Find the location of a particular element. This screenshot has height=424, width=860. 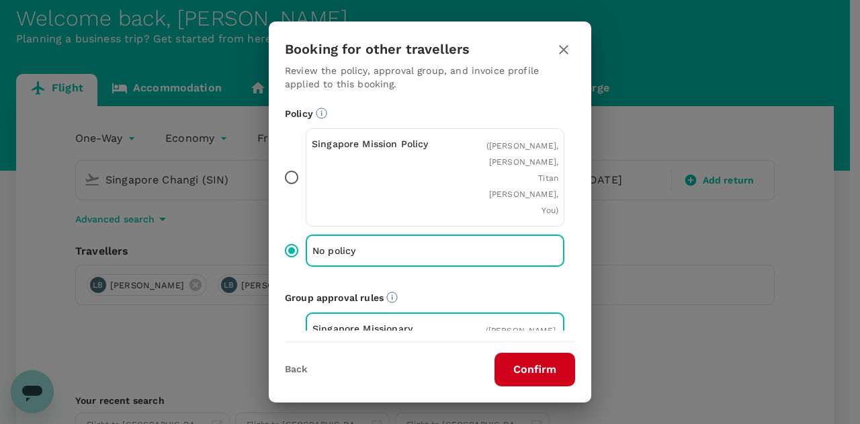

p: Policy is located at coordinates (430, 113).